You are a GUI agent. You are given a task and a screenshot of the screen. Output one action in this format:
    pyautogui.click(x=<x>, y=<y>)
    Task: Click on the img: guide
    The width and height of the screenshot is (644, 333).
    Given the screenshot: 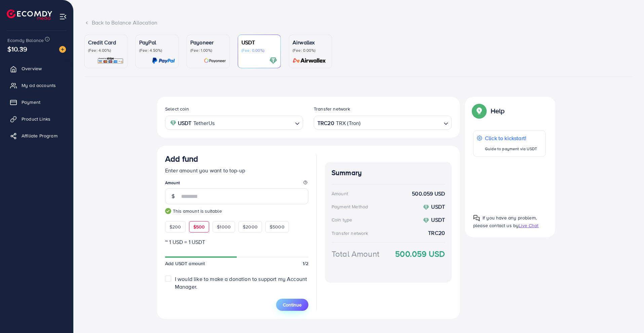 What is the action you would take?
    pyautogui.click(x=168, y=211)
    